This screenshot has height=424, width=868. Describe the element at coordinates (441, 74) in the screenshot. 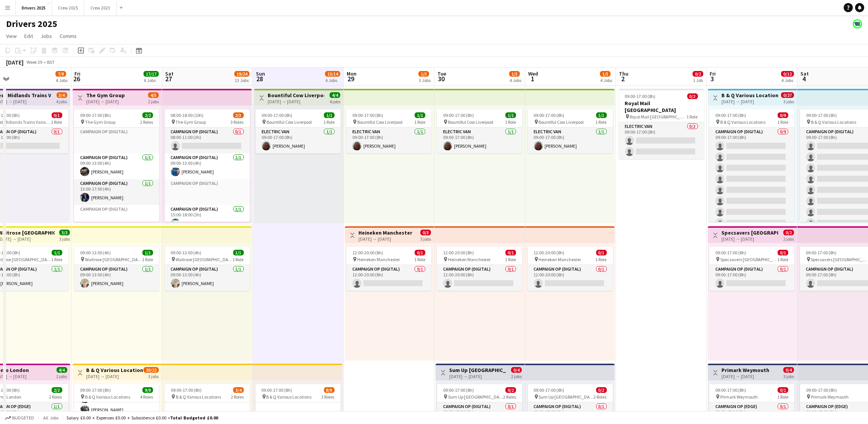

I see `span: Tue` at that location.